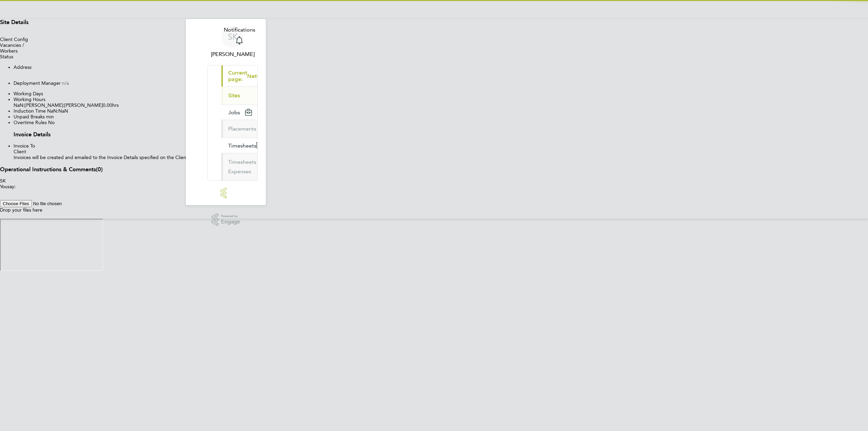  What do you see at coordinates (234, 112) in the screenshot?
I see `span: Jobs` at bounding box center [234, 112].